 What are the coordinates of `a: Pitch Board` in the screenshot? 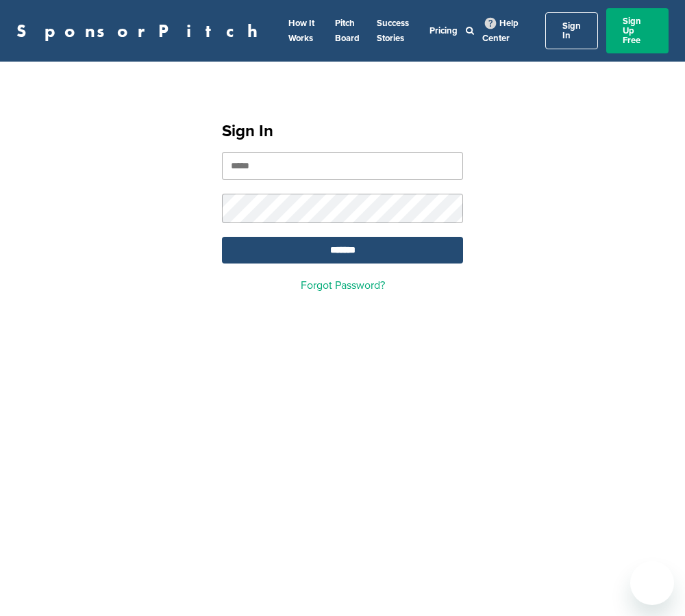 It's located at (347, 31).